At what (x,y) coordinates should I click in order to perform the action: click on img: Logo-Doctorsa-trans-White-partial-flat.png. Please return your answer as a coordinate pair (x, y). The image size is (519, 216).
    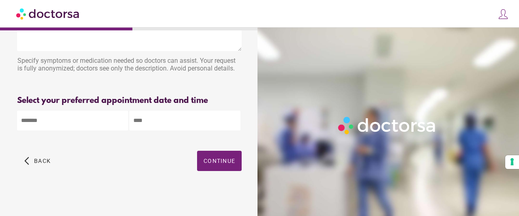
    Looking at the image, I should click on (387, 125).